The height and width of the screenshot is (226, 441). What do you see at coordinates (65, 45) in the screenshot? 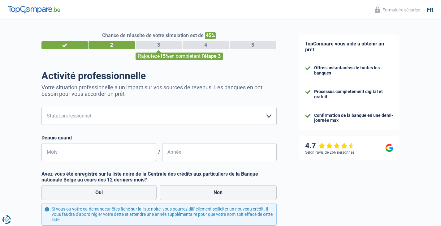
I see `div: 1` at bounding box center [65, 45].